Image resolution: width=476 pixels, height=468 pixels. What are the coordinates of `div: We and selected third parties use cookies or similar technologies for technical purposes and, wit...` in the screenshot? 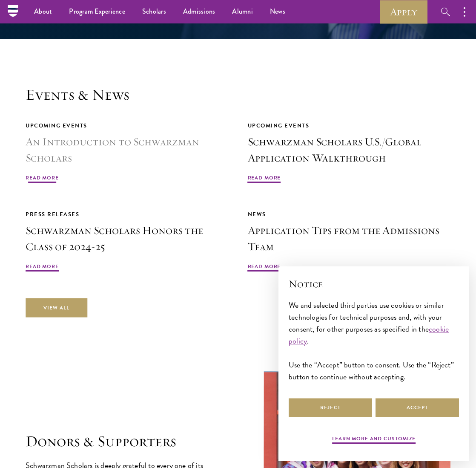 It's located at (374, 341).